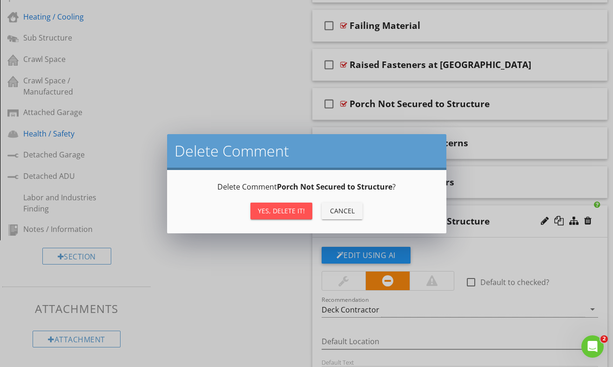 Image resolution: width=613 pixels, height=367 pixels. What do you see at coordinates (307, 187) in the screenshot?
I see `p: Delete Comment ?` at bounding box center [307, 187].